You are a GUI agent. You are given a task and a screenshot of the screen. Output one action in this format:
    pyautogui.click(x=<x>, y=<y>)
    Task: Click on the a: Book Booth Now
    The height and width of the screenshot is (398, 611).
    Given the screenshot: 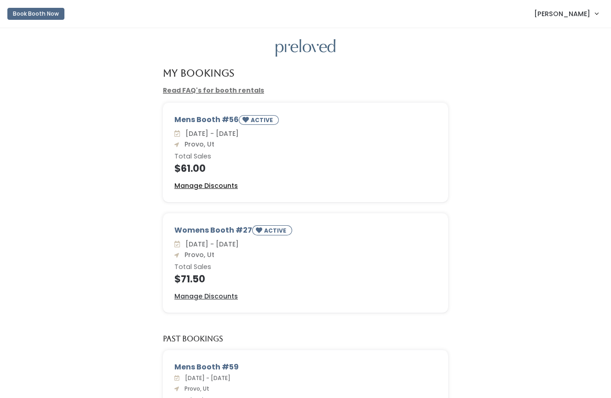 What is the action you would take?
    pyautogui.click(x=36, y=14)
    